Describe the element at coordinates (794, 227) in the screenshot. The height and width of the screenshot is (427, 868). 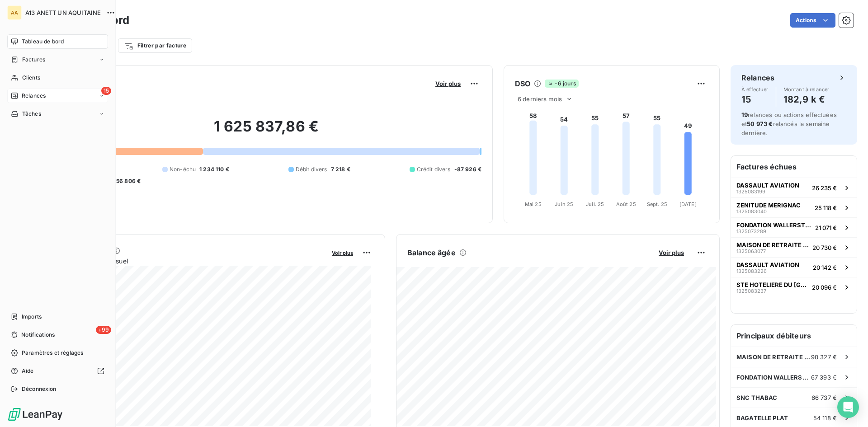
I see `button: FONDATION WALLERSTEIN132507328921 071 €` at that location.